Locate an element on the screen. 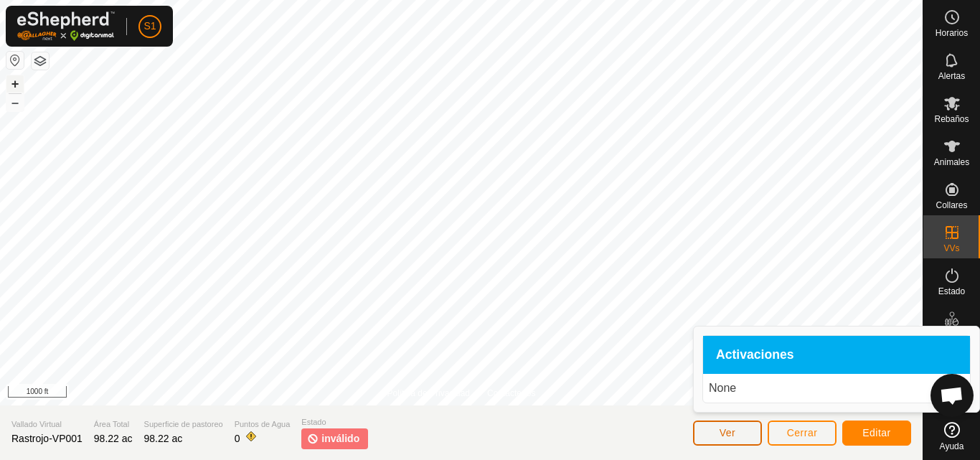 The image size is (980, 460). button: Cerrar is located at coordinates (802, 433).